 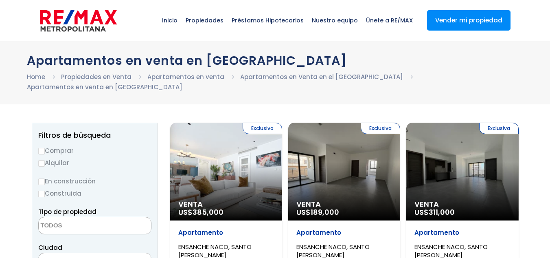 I want to click on a: Apartamentos en venta, so click(x=186, y=77).